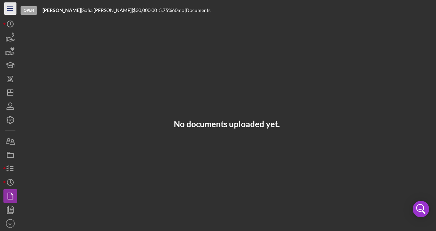  Describe the element at coordinates (29, 10) in the screenshot. I see `div: Open` at that location.